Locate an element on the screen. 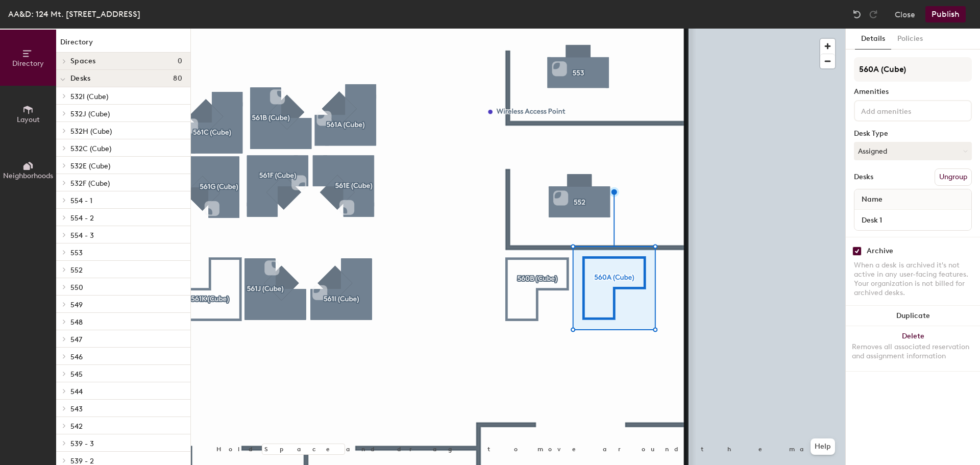 The width and height of the screenshot is (980, 465). span: 554 - 2 is located at coordinates (82, 218).